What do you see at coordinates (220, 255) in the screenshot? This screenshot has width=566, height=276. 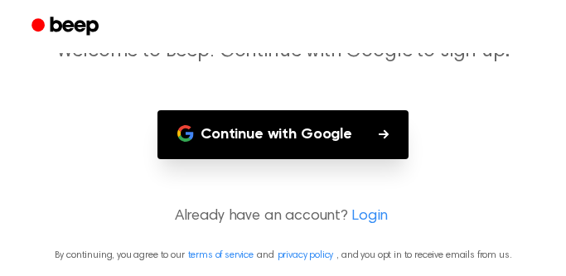 I see `a: terms of service` at bounding box center [220, 255].